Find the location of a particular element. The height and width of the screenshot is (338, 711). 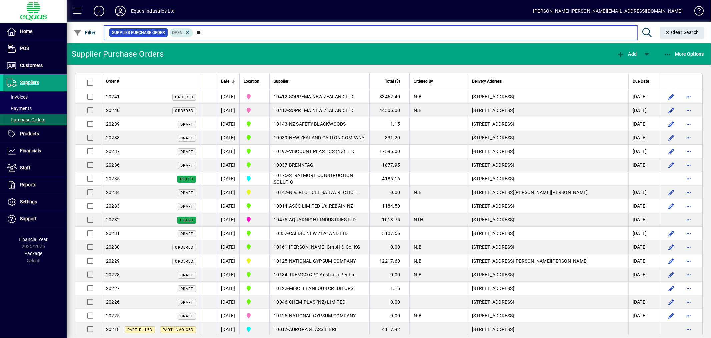

a: Support is located at coordinates (35, 219).